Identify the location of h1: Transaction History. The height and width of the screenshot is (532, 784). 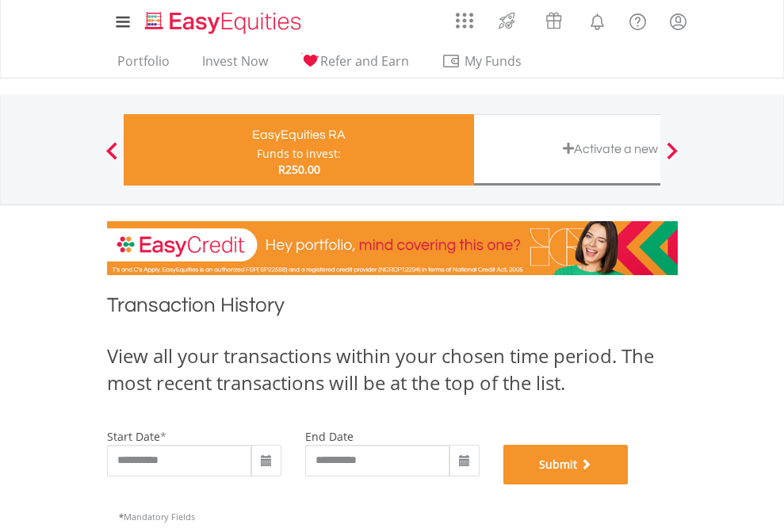
(392, 308).